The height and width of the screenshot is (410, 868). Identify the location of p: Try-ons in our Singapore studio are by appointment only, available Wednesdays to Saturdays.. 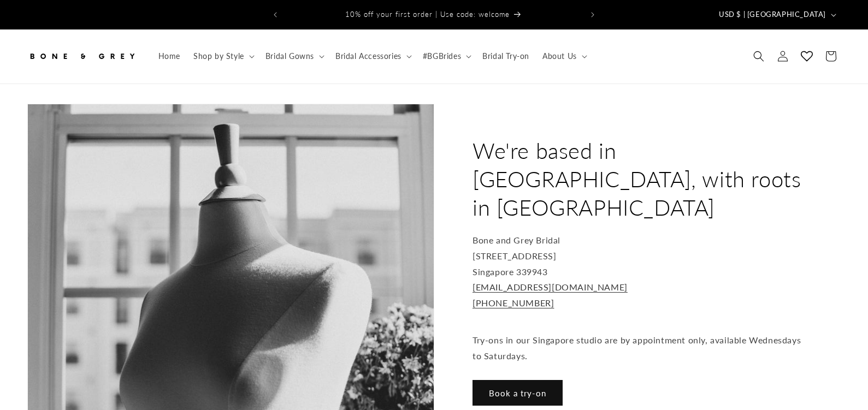
(638, 340).